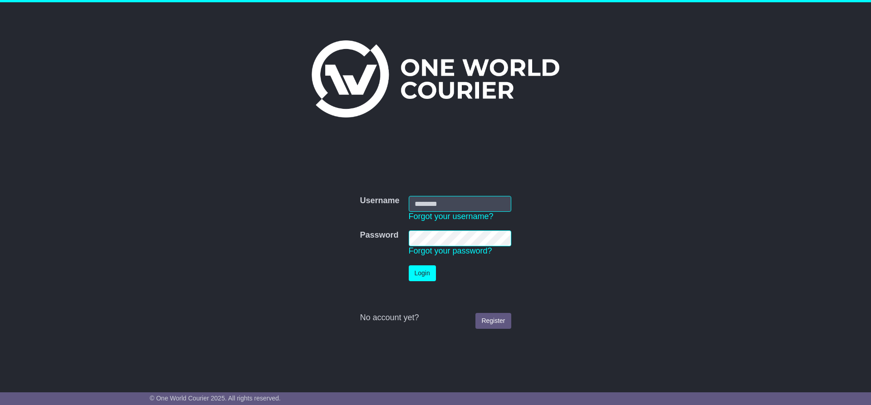  I want to click on label: Username, so click(379, 201).